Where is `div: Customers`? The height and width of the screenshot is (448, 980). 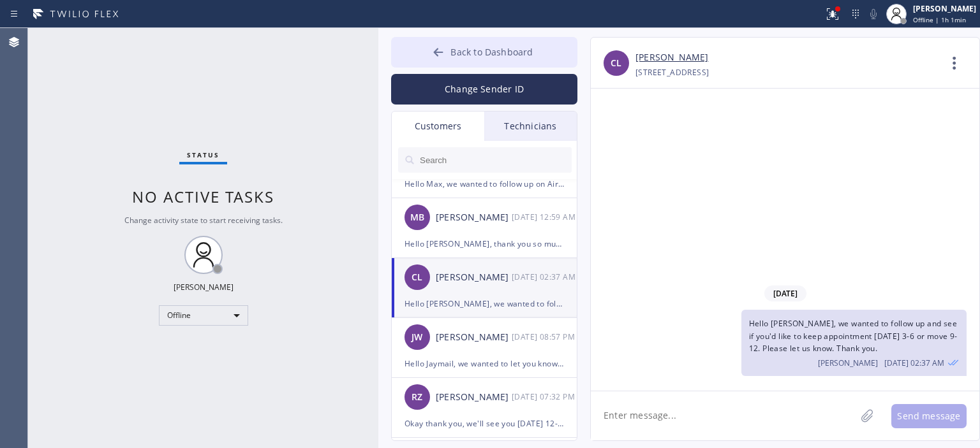
div: Customers is located at coordinates (438, 127).